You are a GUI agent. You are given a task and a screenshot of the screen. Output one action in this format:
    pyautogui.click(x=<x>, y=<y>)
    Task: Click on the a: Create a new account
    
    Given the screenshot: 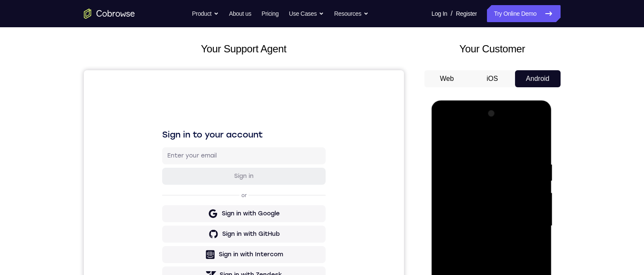 What is the action you would take?
    pyautogui.click(x=174, y=223)
    